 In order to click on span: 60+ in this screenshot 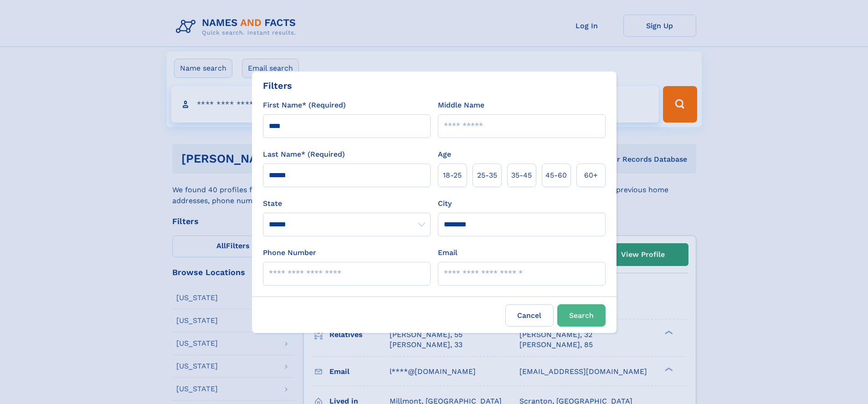, I will do `click(591, 176)`.